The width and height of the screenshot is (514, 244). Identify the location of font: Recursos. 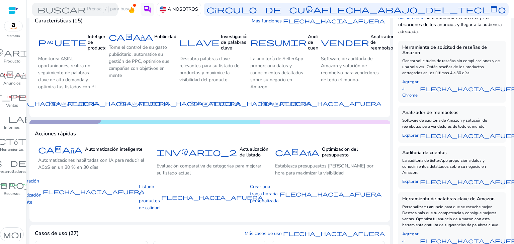
(12, 194).